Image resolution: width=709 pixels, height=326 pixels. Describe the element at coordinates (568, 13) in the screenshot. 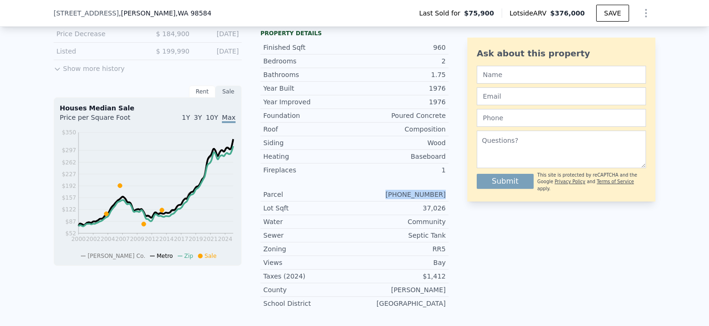

I see `span: $376,000` at that location.